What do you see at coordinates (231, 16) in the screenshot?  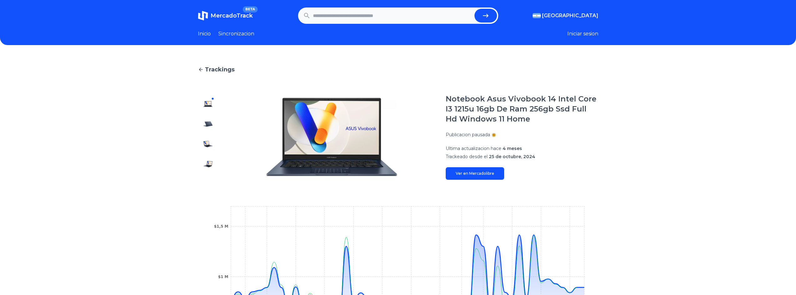 I see `span: MercadoTrack` at bounding box center [231, 16].